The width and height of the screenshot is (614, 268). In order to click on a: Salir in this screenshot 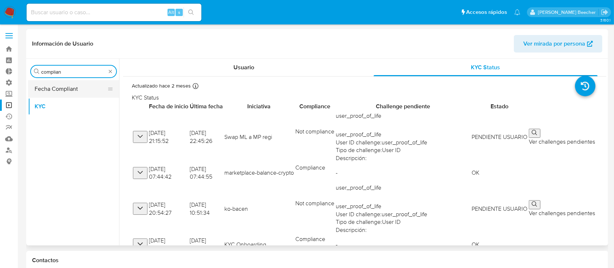, I will do `click(604, 12)`.